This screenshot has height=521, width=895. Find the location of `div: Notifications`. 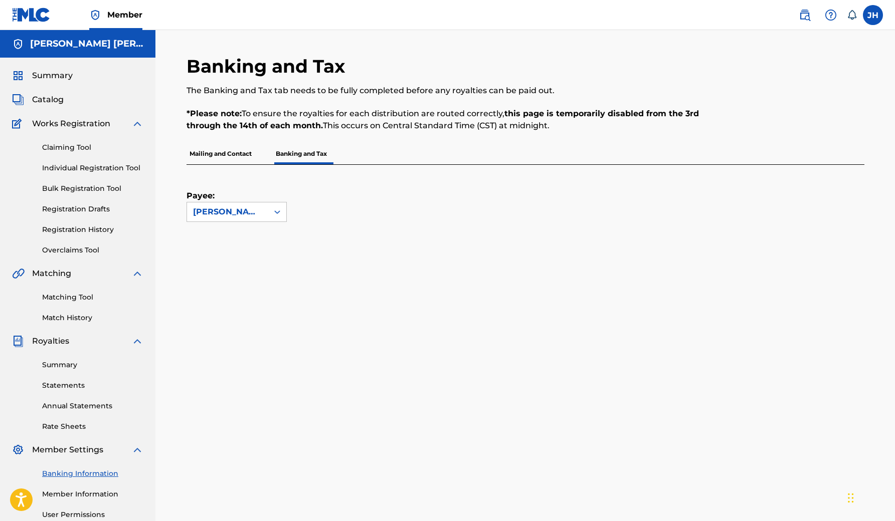

div: Notifications is located at coordinates (851, 15).